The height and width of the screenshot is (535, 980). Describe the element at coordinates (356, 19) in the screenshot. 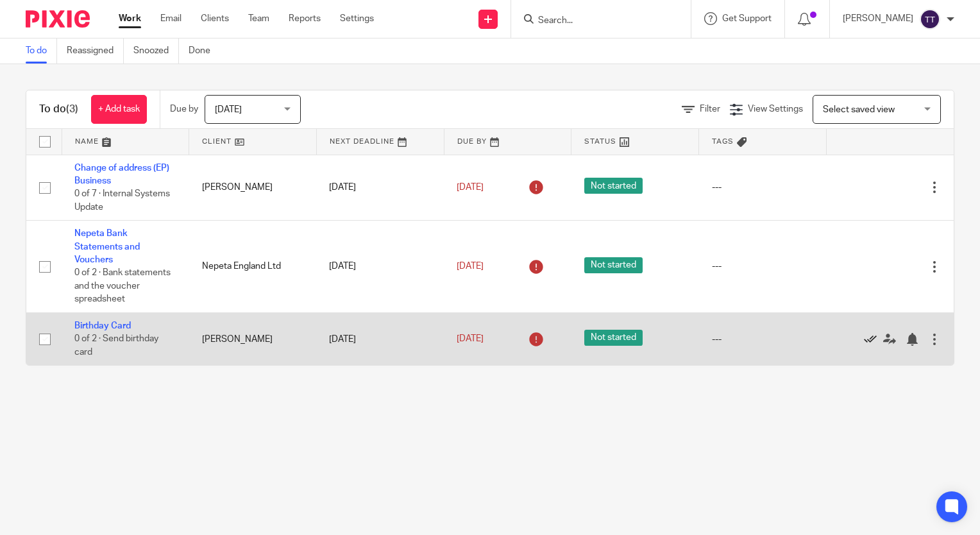

I see `a: Settings` at that location.